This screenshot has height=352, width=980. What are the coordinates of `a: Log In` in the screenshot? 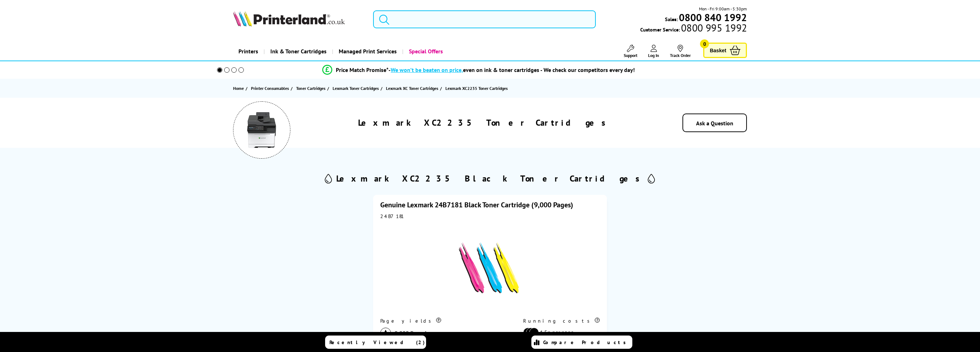 It's located at (654, 51).